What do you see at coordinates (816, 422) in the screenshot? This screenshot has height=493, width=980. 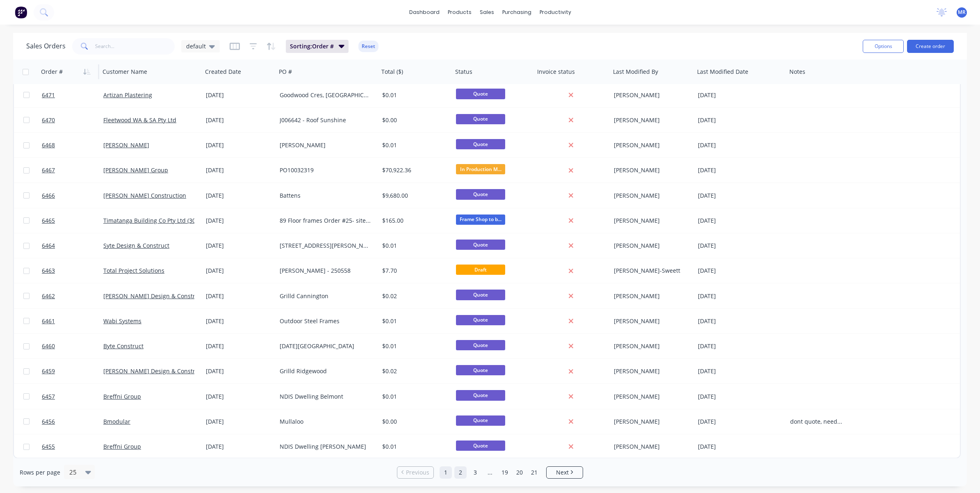 I see `div: dont quote, needs advice` at bounding box center [816, 422].